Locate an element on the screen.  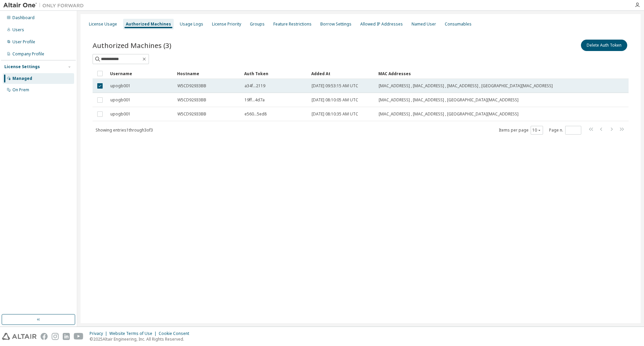
span: 19ff...4d7a is located at coordinates (255, 100).